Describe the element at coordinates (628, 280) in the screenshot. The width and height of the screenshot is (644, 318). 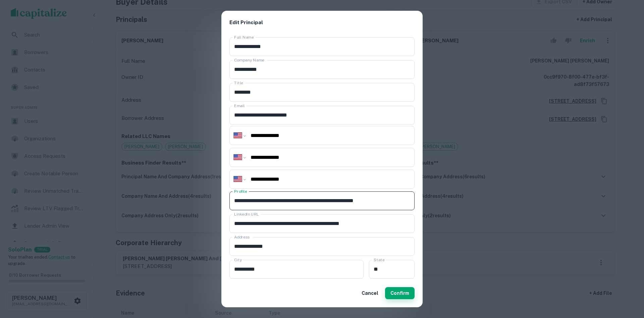
I see `div: Chat Widget` at that location.